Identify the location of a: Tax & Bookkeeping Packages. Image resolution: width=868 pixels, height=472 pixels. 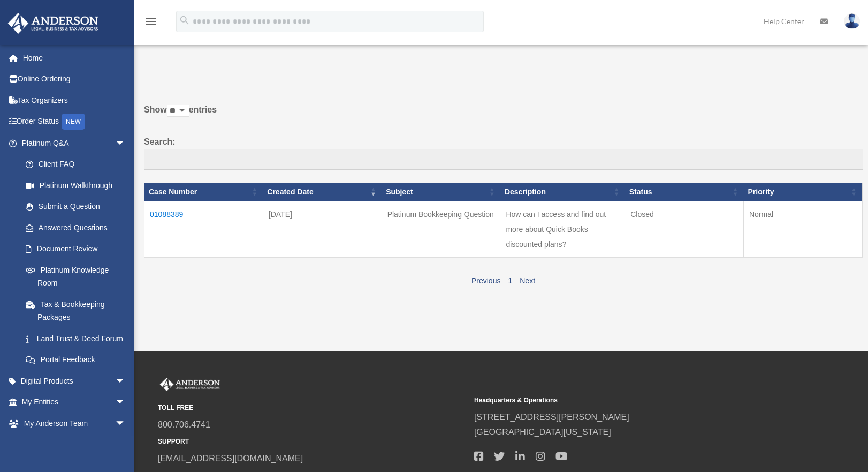
(75, 310).